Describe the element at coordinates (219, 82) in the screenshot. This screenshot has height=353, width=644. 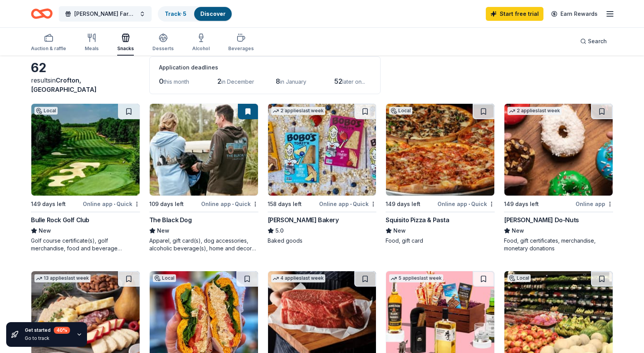
I see `span: 2` at that location.